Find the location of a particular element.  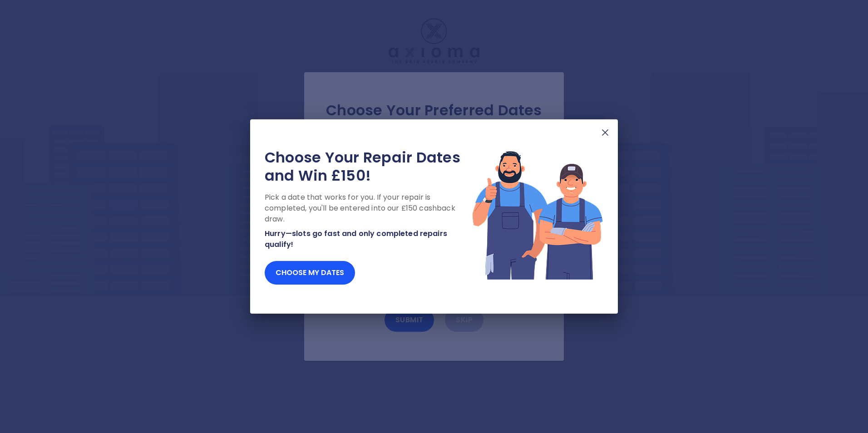

p: Pick a date that works for you. If your repair is completed, you'll be entered into our £150 cash... is located at coordinates (368, 209).